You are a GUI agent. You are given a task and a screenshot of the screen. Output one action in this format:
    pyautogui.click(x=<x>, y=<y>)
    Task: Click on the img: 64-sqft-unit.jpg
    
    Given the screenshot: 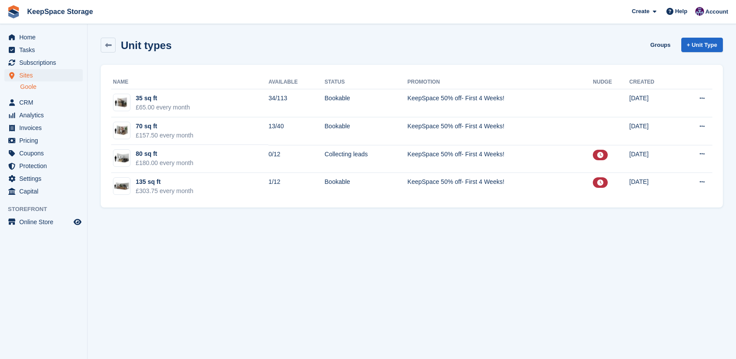 What is the action you would take?
    pyautogui.click(x=122, y=130)
    